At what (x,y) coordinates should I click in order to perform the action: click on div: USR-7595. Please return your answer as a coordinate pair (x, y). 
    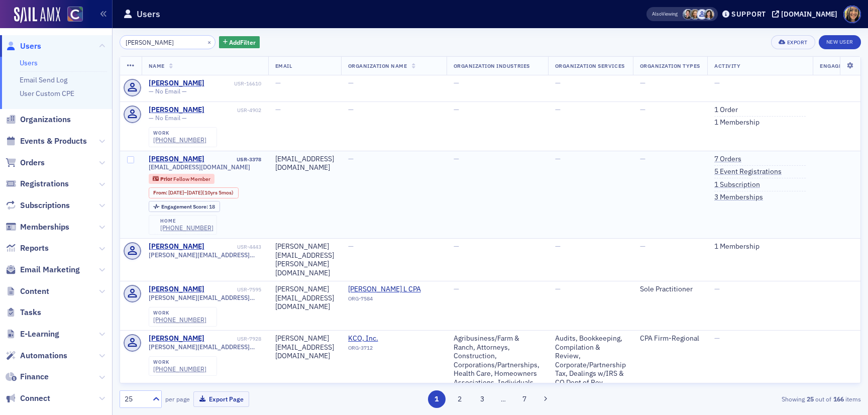
    Looking at the image, I should click on (234, 290).